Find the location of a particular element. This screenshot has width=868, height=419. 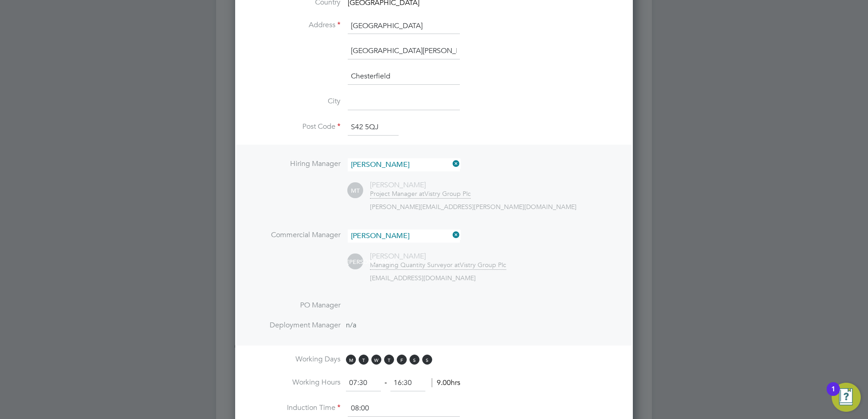

label: Deployment Manager is located at coordinates (295, 325).